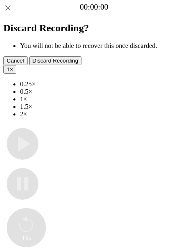 The width and height of the screenshot is (188, 251). What do you see at coordinates (94, 7) in the screenshot?
I see `a: 00:00:00` at bounding box center [94, 7].